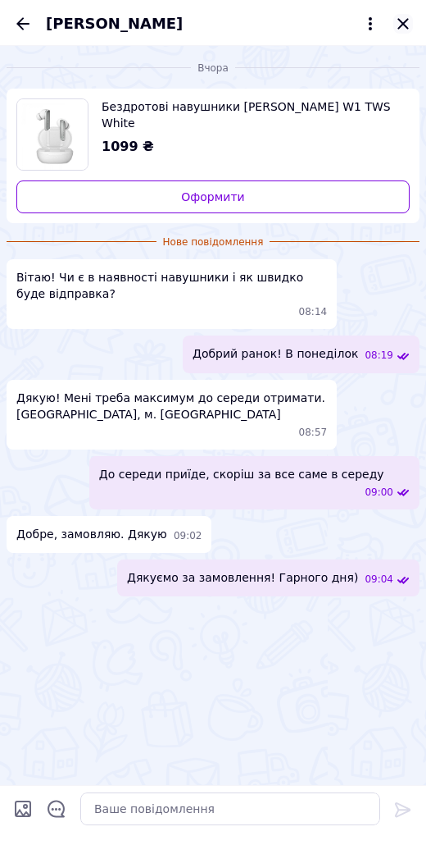 The width and height of the screenshot is (426, 845). What do you see at coordinates (379, 579) in the screenshot?
I see `span: 09:04 11.10.2025` at bounding box center [379, 579].